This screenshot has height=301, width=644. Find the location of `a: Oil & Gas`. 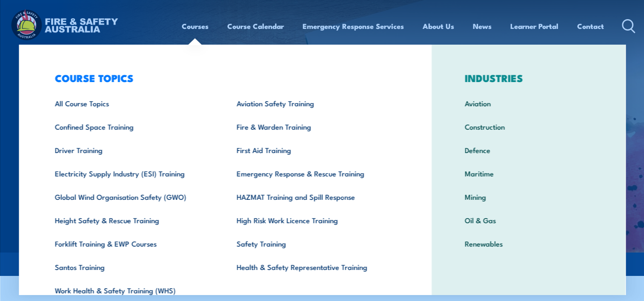

a: Oil & Gas is located at coordinates (528, 220).